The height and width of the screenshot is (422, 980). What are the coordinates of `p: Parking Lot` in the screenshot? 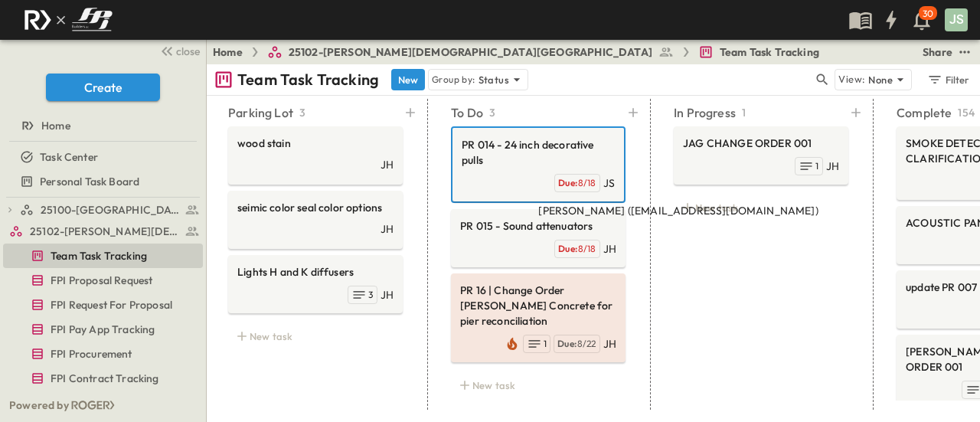 It's located at (260, 113).